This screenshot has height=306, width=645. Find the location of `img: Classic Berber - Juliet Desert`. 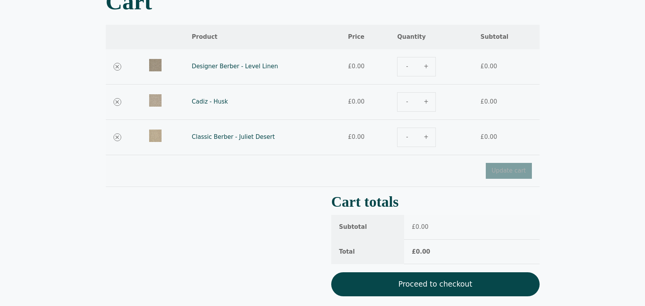

img: Classic Berber - Juliet Desert is located at coordinates (155, 136).